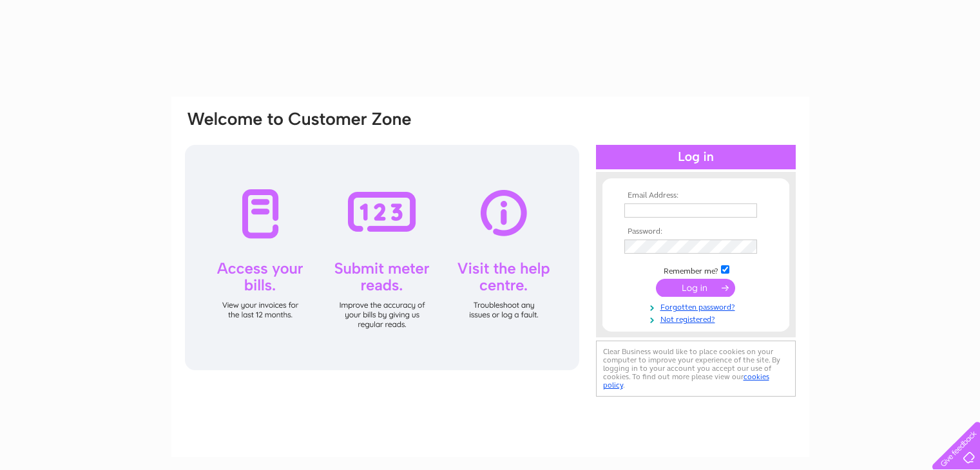  Describe the element at coordinates (696, 195) in the screenshot. I see `th: Email Address:` at that location.